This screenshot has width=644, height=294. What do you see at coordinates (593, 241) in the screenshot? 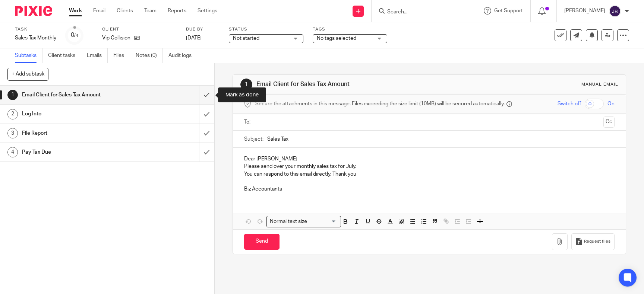
I see `button: Request files` at bounding box center [593, 241].